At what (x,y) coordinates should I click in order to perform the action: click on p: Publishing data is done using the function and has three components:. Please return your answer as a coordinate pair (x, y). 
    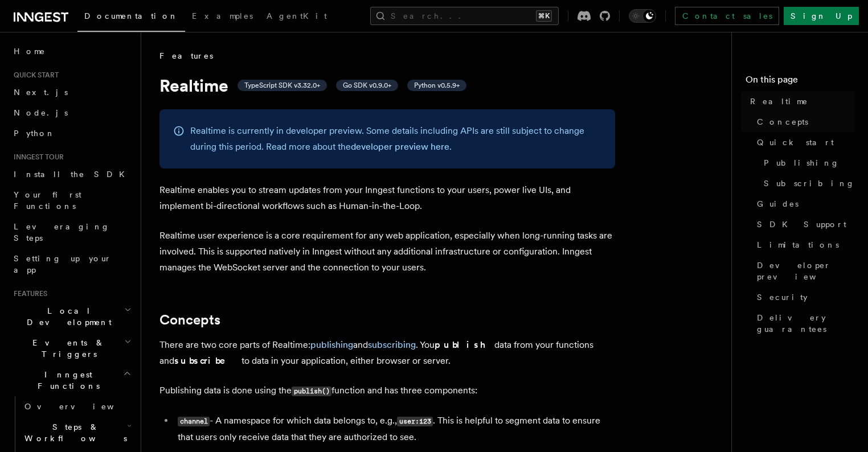
    Looking at the image, I should click on (387, 391).